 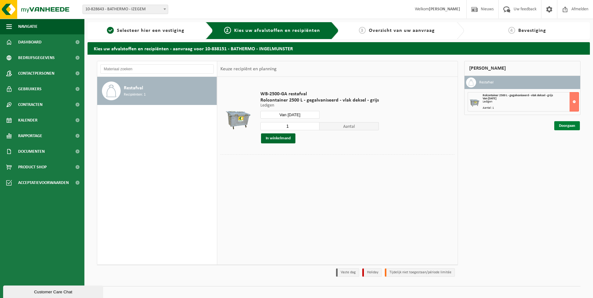 I want to click on span: Documenten, so click(x=31, y=151).